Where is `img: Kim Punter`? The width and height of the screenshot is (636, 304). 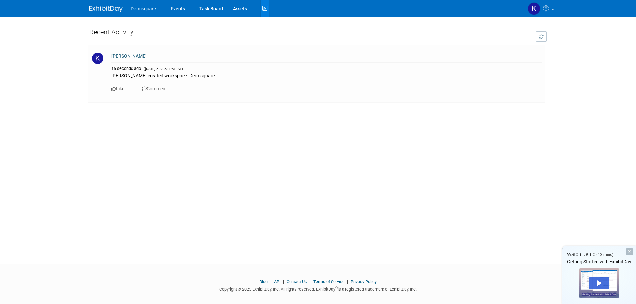
img: Kim Punter is located at coordinates (534, 9).